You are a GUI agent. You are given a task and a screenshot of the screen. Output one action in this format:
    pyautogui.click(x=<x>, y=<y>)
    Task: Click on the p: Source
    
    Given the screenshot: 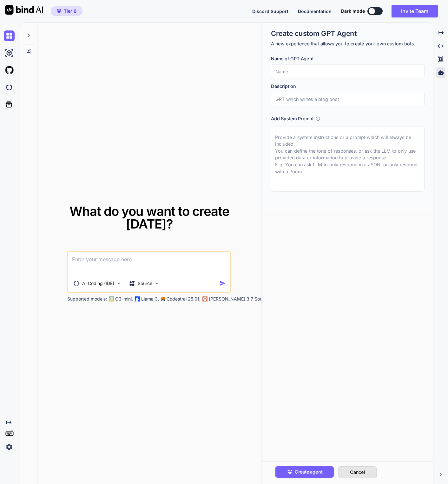 What is the action you would take?
    pyautogui.click(x=145, y=283)
    